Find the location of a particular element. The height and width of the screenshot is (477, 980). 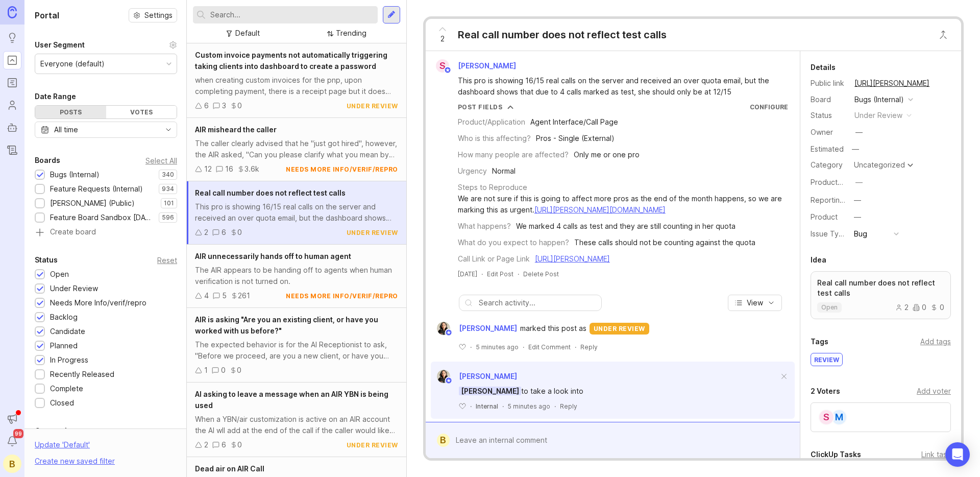

div: Open is located at coordinates (59, 274).